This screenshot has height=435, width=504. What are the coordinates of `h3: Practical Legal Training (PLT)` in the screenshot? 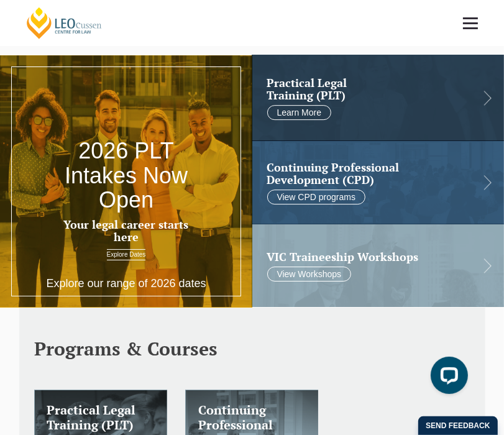 It's located at (101, 418).